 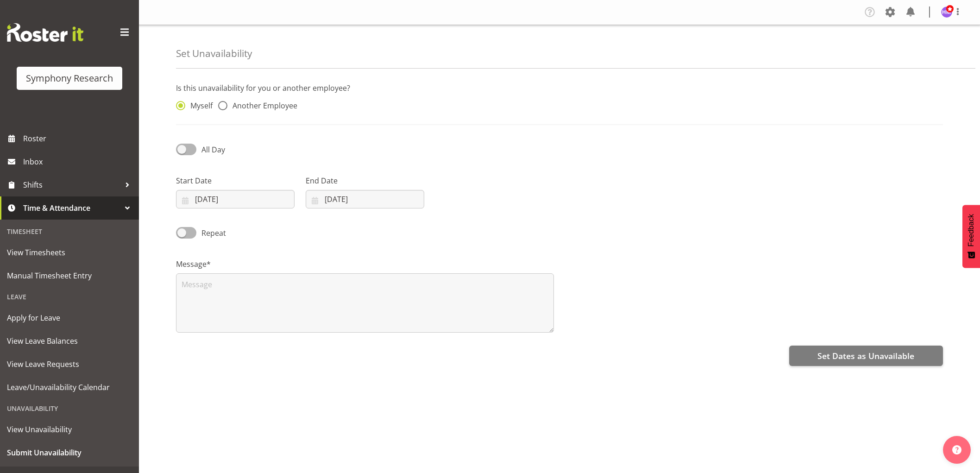 What do you see at coordinates (70, 341) in the screenshot?
I see `span: View Leave Balances` at bounding box center [70, 341].